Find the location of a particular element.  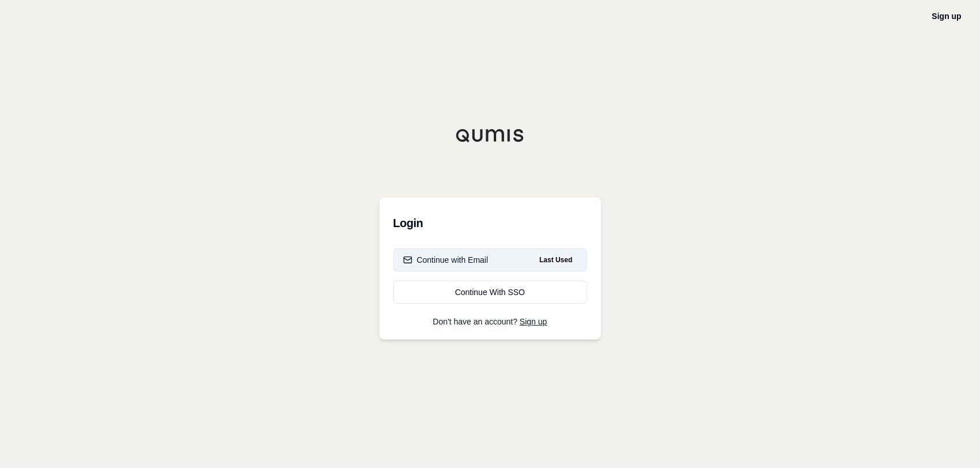

h3: Login is located at coordinates (490, 223).